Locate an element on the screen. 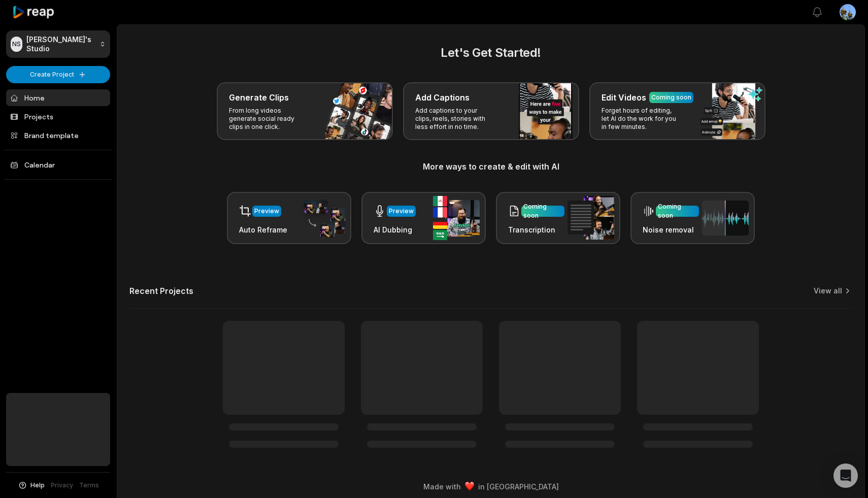 This screenshot has height=498, width=868. a: Terms is located at coordinates (89, 485).